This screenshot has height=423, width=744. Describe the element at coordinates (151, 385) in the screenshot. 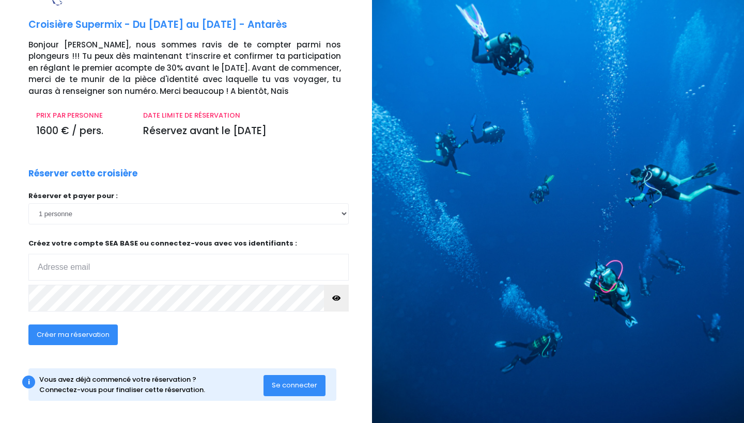

I see `div: Vous avez déjà commencé votre réservation ? Connectez-vous pour finaliser cette réservation.` at that location.